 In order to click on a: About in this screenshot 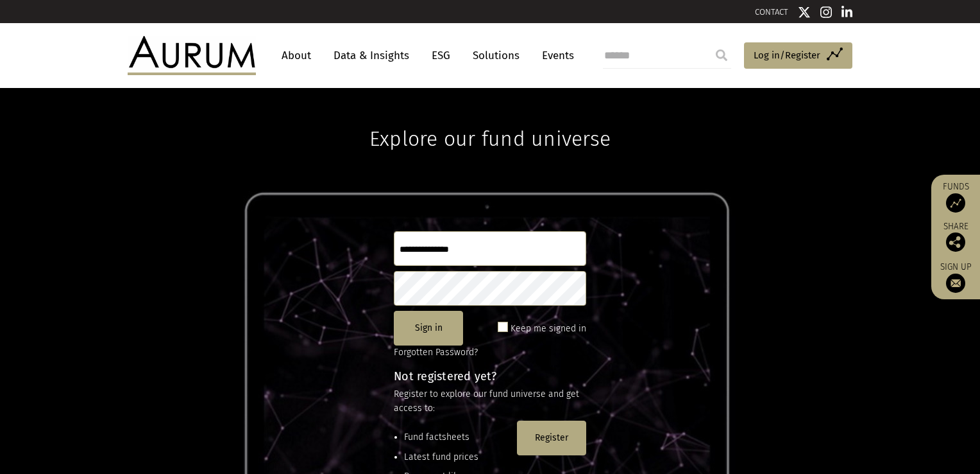, I will do `click(296, 55)`.